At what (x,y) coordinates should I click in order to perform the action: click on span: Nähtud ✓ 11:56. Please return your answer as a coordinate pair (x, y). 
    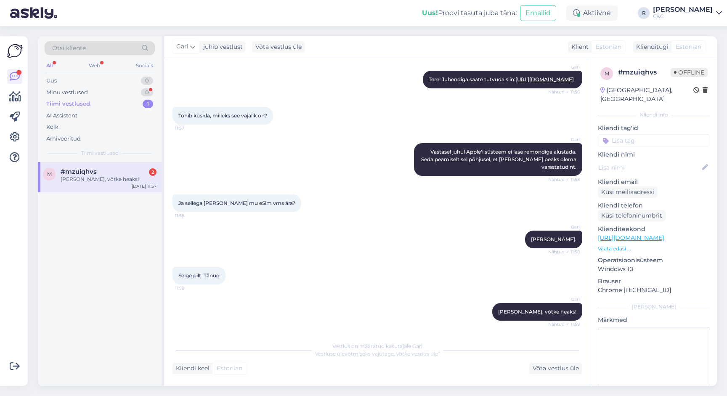
    Looking at the image, I should click on (564, 92).